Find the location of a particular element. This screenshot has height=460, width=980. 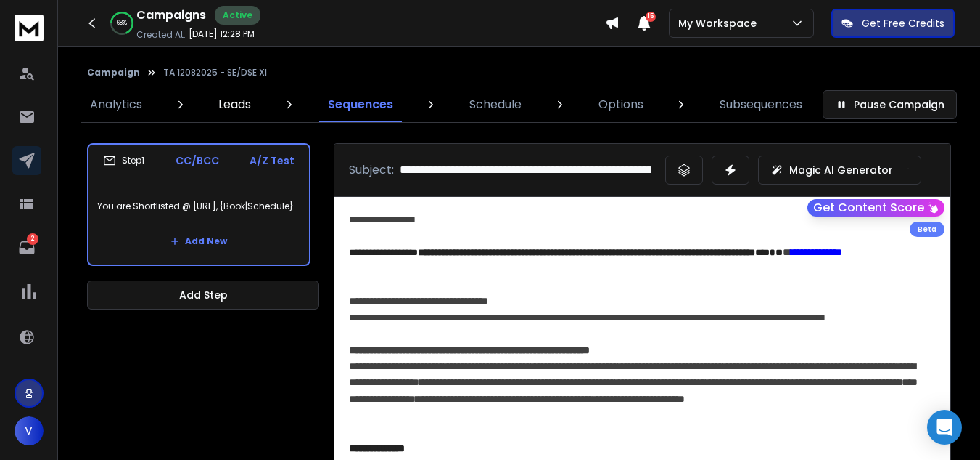

button: V is located at coordinates (29, 430).